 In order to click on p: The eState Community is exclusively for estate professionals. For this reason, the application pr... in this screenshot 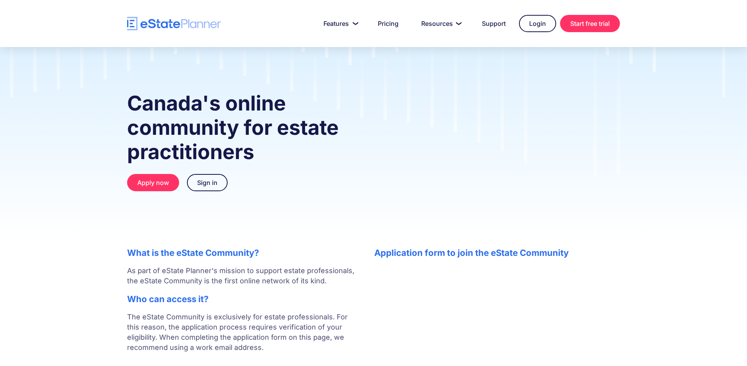, I will do `click(243, 337)`.